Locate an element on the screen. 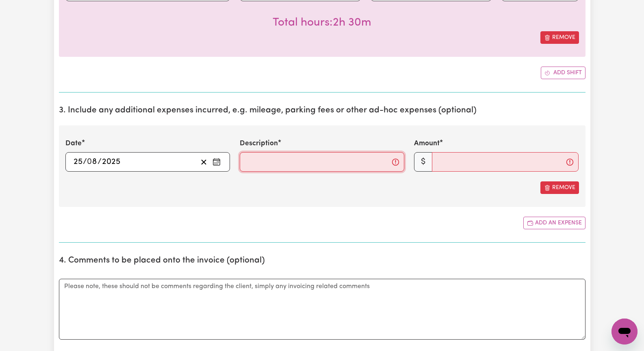 The width and height of the screenshot is (644, 351). label: Description is located at coordinates (258, 144).